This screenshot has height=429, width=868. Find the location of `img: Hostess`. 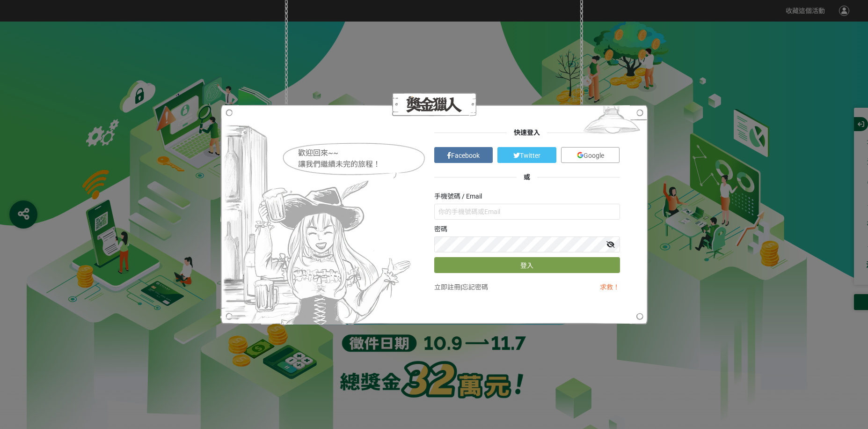

img: Hostess is located at coordinates (317, 215).